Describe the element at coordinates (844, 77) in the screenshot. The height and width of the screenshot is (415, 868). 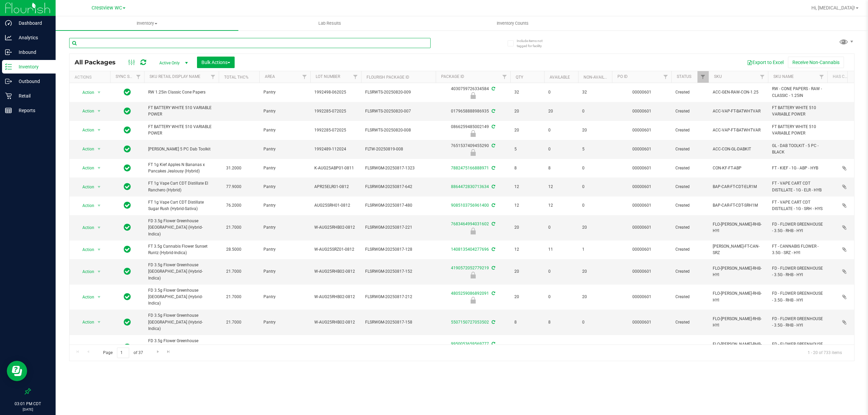
I see `th: Has COA` at that location.